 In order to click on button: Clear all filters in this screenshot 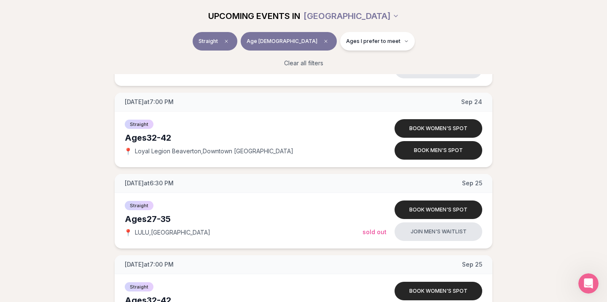, I will do `click(304, 63)`.